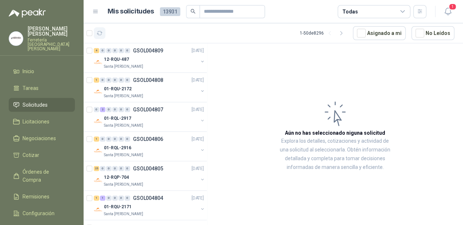 This screenshot has height=225, width=463. I want to click on a: Configuración, so click(42, 213).